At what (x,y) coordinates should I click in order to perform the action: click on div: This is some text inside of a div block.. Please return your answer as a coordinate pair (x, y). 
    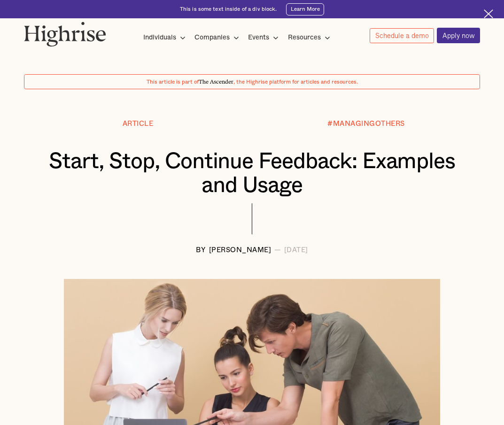
    Looking at the image, I should click on (228, 10).